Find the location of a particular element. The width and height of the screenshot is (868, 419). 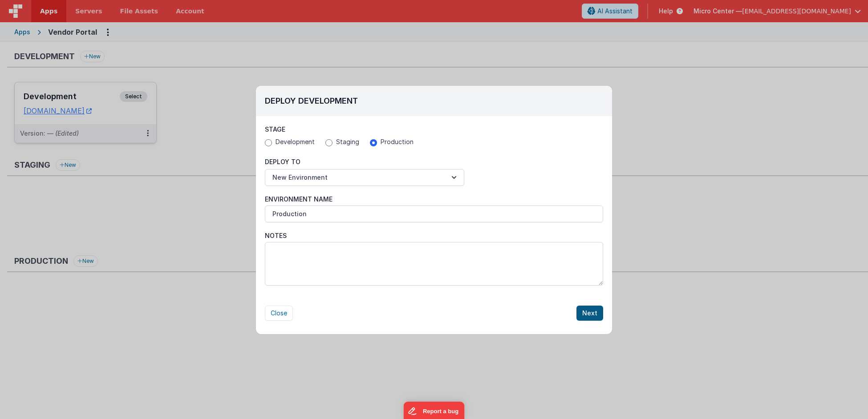

span: Stage is located at coordinates (275, 129).